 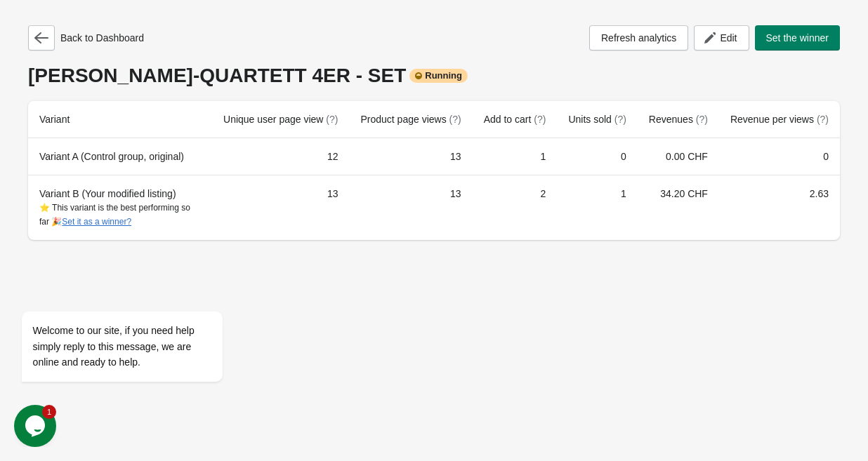 I want to click on div: Welcome to our site, if you need help simply reply to this message, we are online and ready to help., so click(x=126, y=162).